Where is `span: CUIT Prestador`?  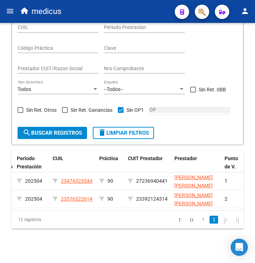
span: CUIT Prestador is located at coordinates (145, 158).